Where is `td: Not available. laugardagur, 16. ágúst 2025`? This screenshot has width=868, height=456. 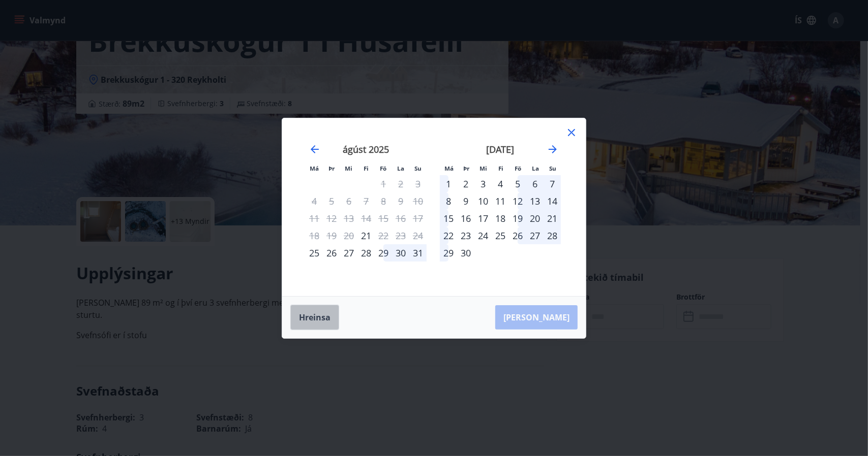
td: Not available. laugardagur, 16. ágúst 2025 is located at coordinates (401, 219).